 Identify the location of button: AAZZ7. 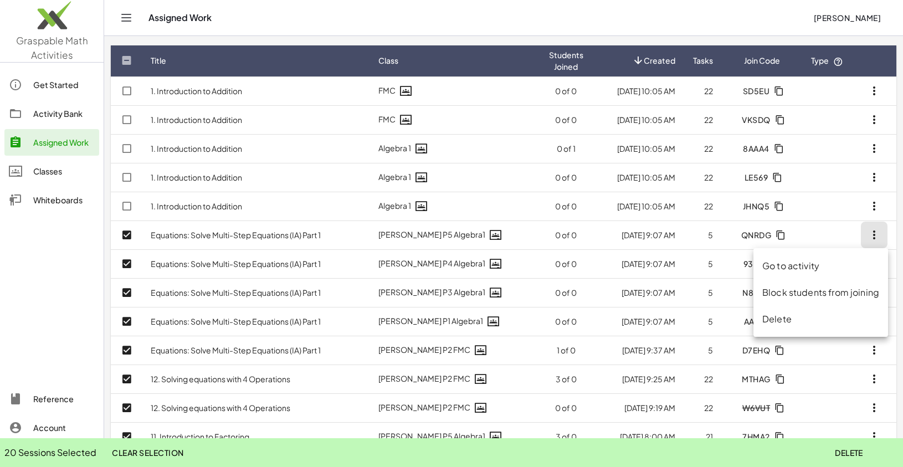
(761, 321).